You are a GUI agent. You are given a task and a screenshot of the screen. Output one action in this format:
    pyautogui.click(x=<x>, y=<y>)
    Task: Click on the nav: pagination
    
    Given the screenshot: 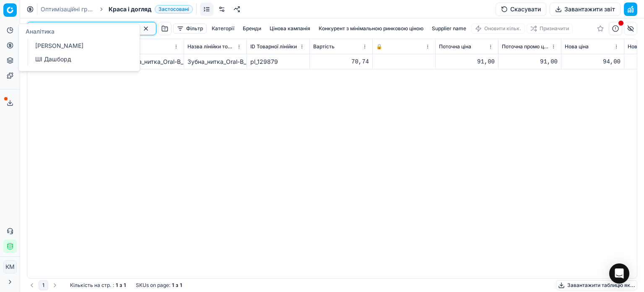 What is the action you would take?
    pyautogui.click(x=43, y=285)
    